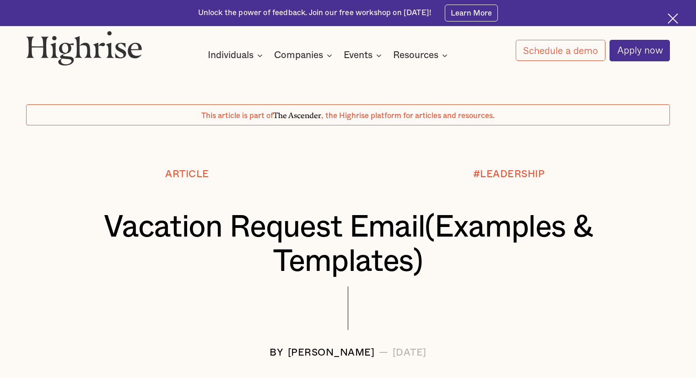 This screenshot has height=378, width=696. Describe the element at coordinates (84, 48) in the screenshot. I see `img: Highrise logo` at that location.